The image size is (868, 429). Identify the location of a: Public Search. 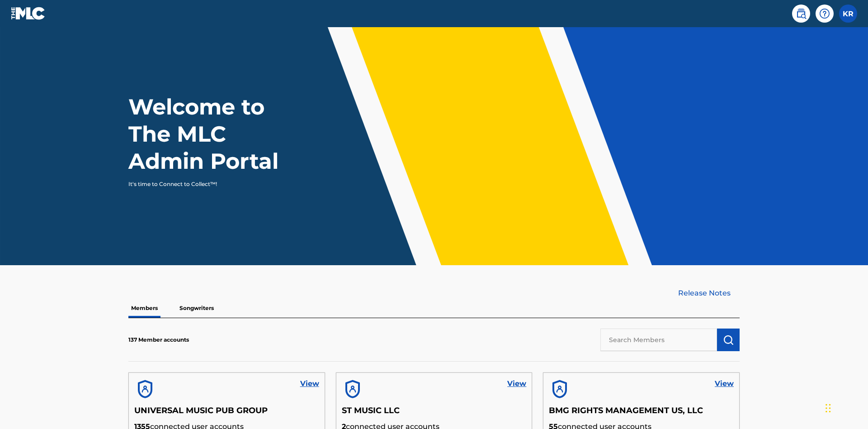
(801, 14).